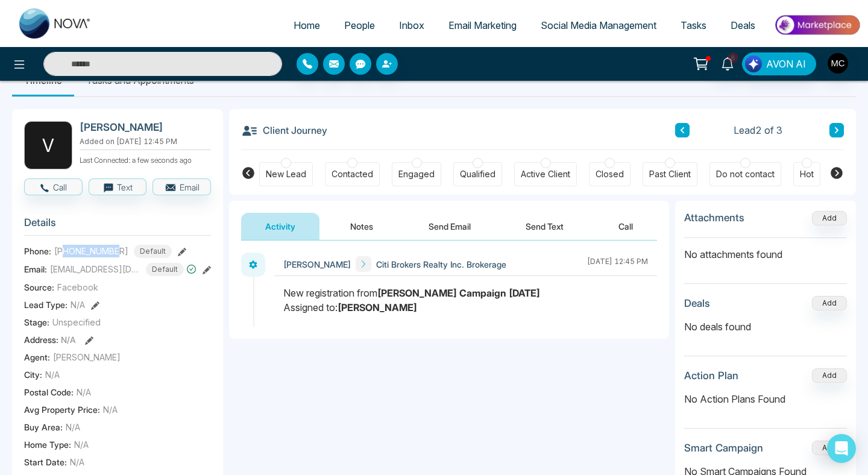 Image resolution: width=868 pixels, height=475 pixels. What do you see at coordinates (359, 25) in the screenshot?
I see `span: People` at bounding box center [359, 25].